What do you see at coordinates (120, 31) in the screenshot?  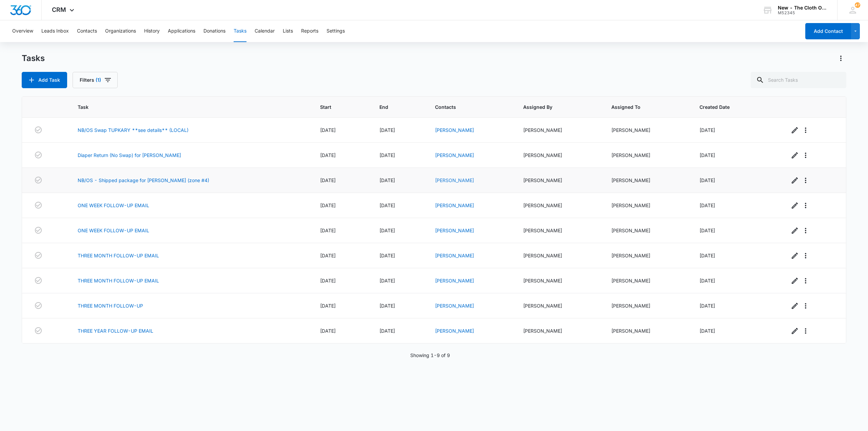 I see `button: Organizations` at bounding box center [120, 31].